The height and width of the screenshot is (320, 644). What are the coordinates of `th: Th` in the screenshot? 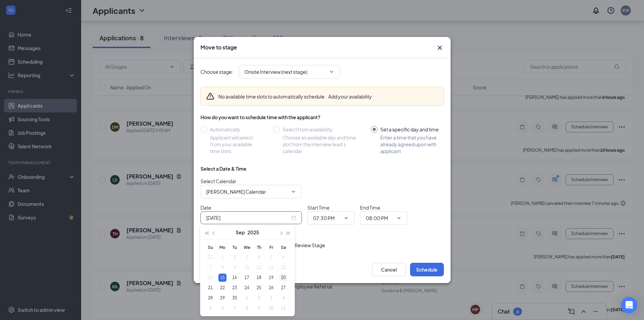 It's located at (259, 247).